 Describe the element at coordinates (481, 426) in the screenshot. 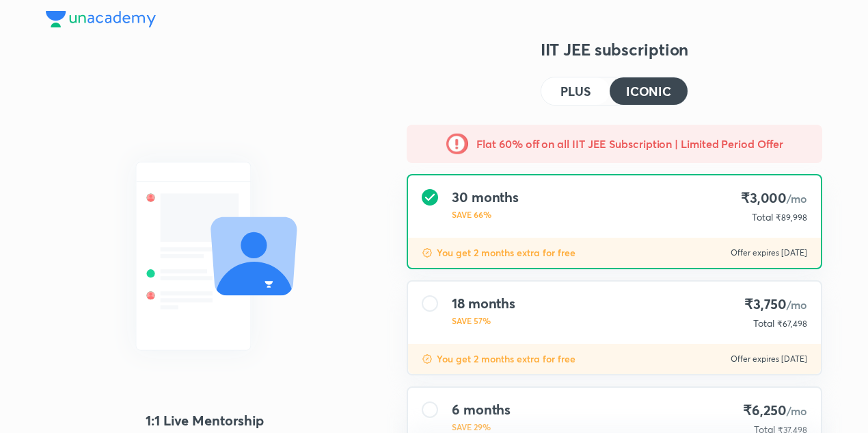

I see `p: SAVE 29%` at that location.